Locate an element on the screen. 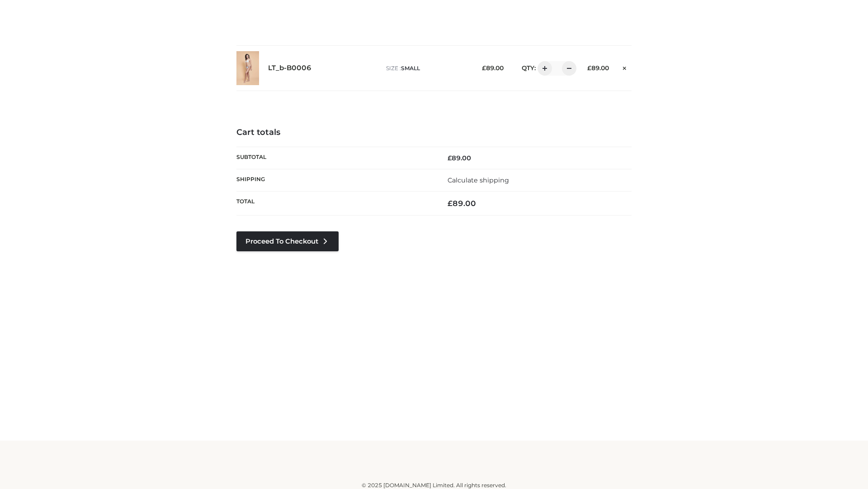  a: Proceed to Checkout is located at coordinates (287, 241).